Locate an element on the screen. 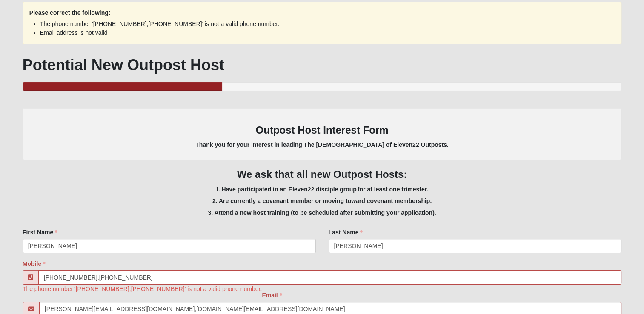 Image resolution: width=644 pixels, height=314 pixels. label: First Name is located at coordinates (40, 233).